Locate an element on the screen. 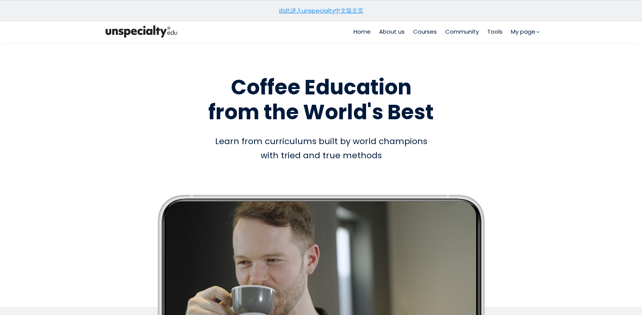 The image size is (642, 315). a: Home is located at coordinates (362, 31).